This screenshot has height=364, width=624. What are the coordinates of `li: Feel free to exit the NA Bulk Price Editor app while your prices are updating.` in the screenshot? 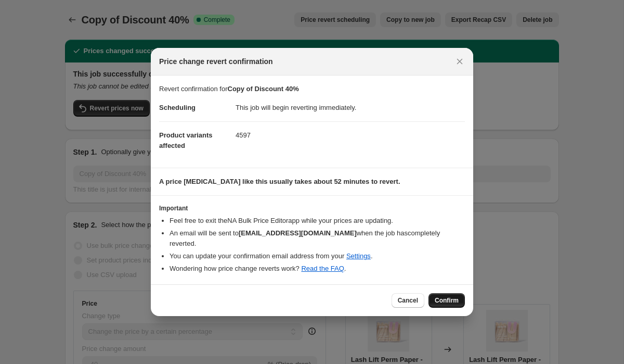 It's located at (318, 221).